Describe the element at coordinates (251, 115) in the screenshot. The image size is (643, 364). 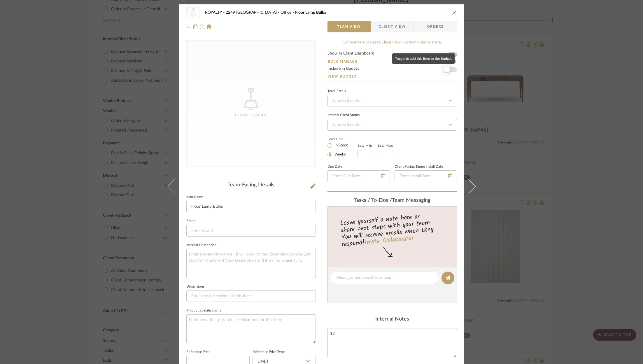
I see `div: Light Bulbs` at that location.